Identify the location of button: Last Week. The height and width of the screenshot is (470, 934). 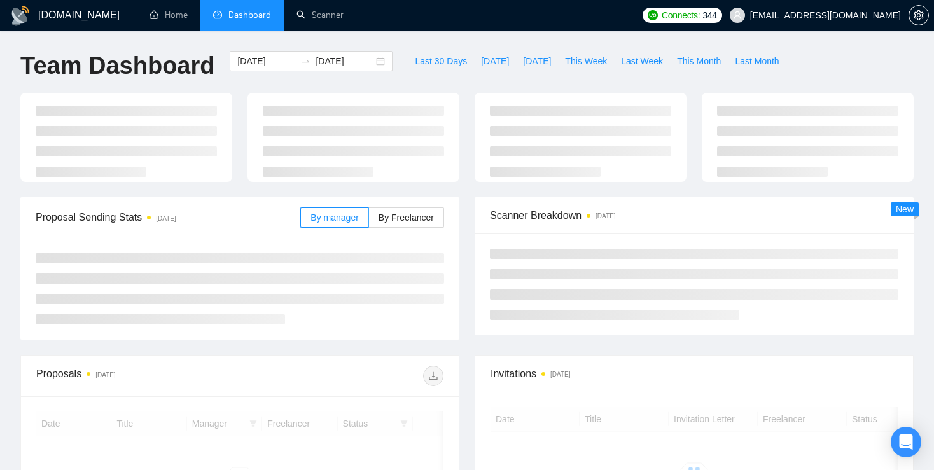
(642, 61).